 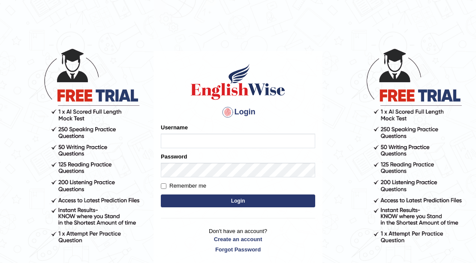 What do you see at coordinates (238, 239) in the screenshot?
I see `a: Create an account` at bounding box center [238, 239].